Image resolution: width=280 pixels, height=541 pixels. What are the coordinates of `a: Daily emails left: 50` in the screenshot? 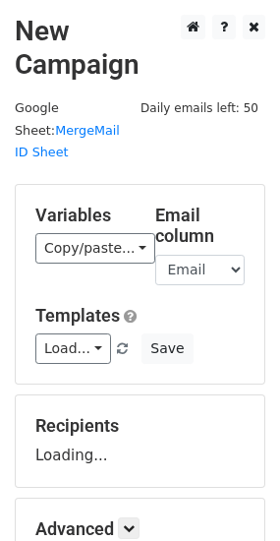 It's located at (200, 107).